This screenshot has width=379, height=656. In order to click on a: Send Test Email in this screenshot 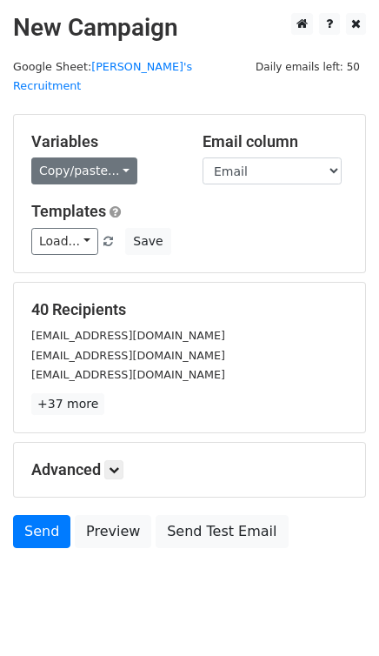, I will do `click(222, 531)`.